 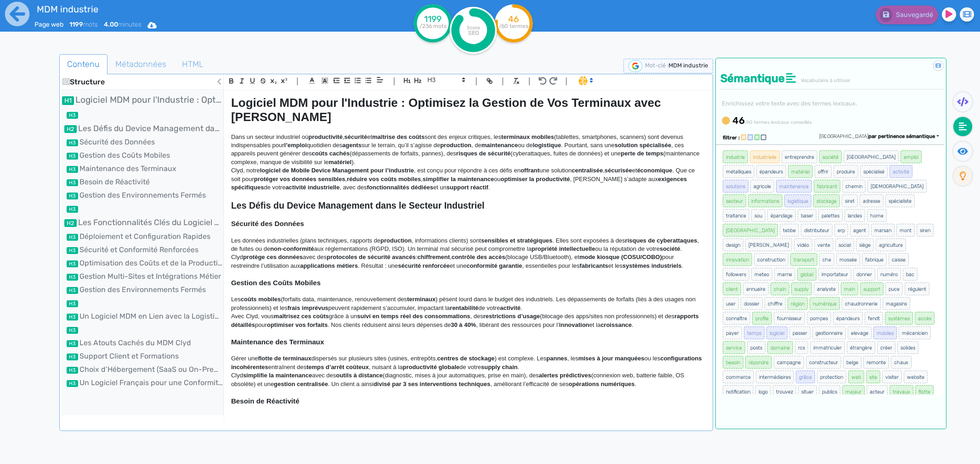 What do you see at coordinates (513, 18) in the screenshot?
I see `tspan: 46` at bounding box center [513, 18].